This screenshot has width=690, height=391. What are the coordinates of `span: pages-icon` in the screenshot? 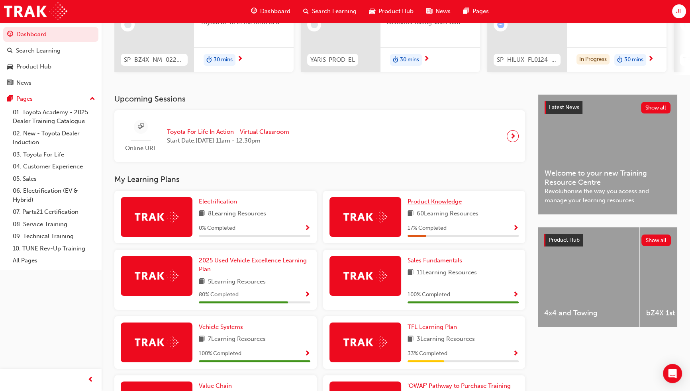 It's located at (10, 99).